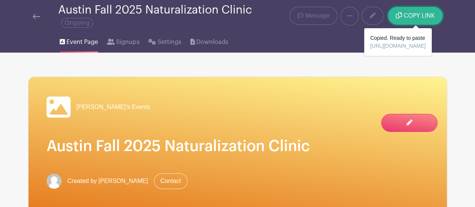  What do you see at coordinates (36, 17) in the screenshot?
I see `img: back-arrow-29a5d9b10d5bd6ae65dc969a981735edf675c4d7a1fe02e03b50dbd4ba3cdb55.svg` at bounding box center [36, 17].